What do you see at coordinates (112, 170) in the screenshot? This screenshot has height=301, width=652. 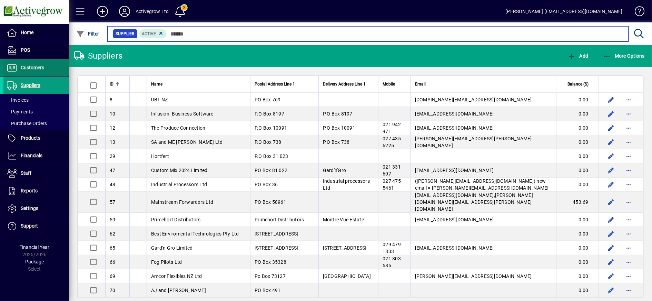 I see `span: 47` at bounding box center [112, 170].